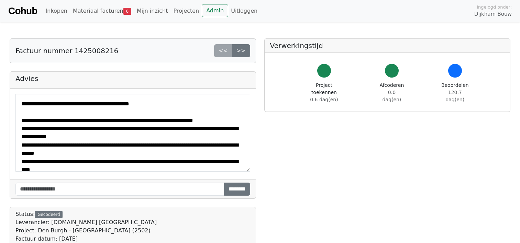  What do you see at coordinates (67, 51) in the screenshot?
I see `h5: Factuur nummer 1425008216` at bounding box center [67, 51].